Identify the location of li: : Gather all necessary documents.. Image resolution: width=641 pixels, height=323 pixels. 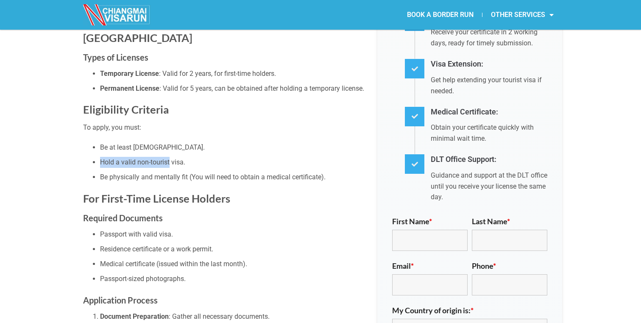
(232, 317).